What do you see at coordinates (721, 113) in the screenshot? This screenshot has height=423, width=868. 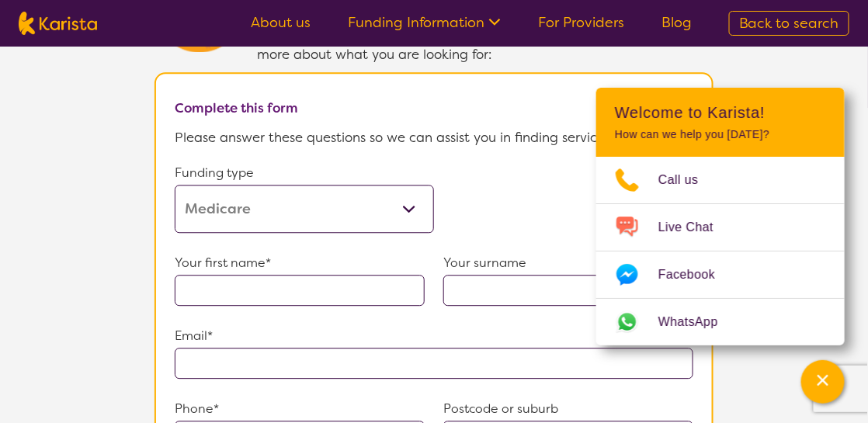 I see `h2: Welcome to Karista!` at bounding box center [721, 113].